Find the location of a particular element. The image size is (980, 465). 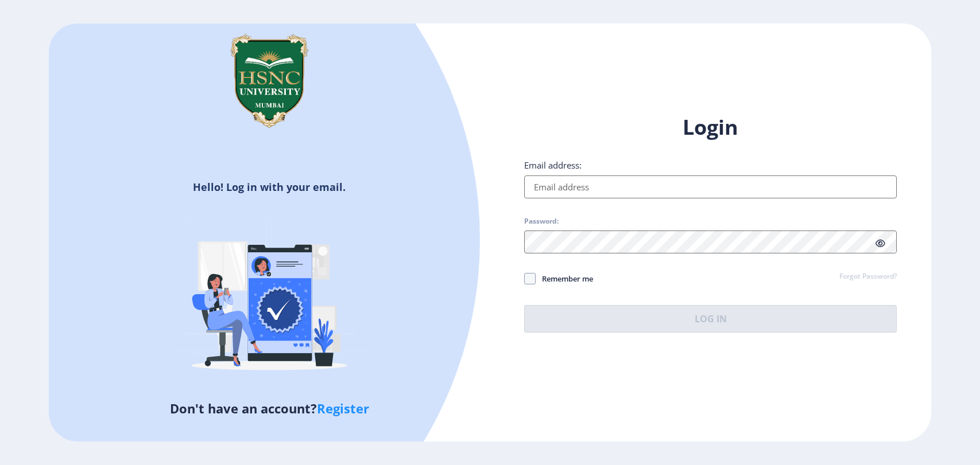

input: Email address is located at coordinates (710, 187).